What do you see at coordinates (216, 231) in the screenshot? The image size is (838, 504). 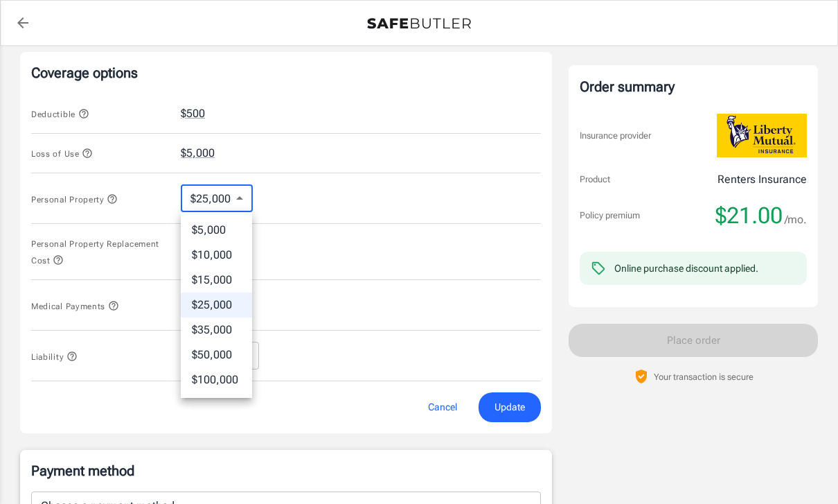 I see `li: $5,000` at bounding box center [216, 231].